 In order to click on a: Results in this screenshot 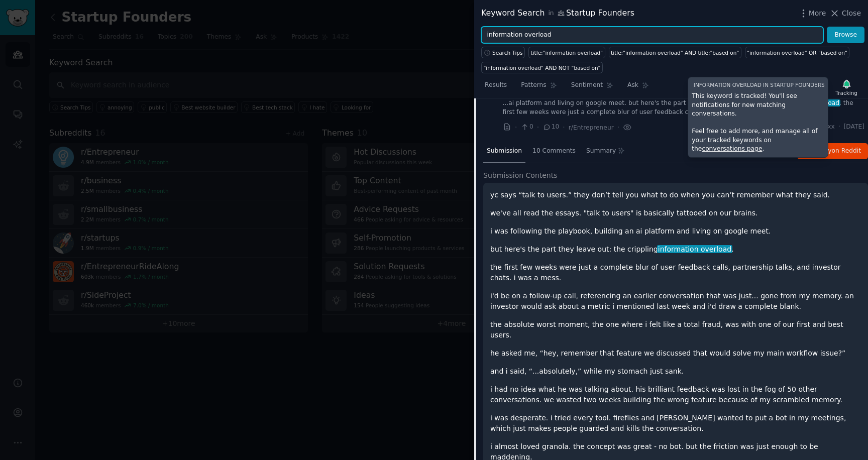, I will do `click(495, 87)`.